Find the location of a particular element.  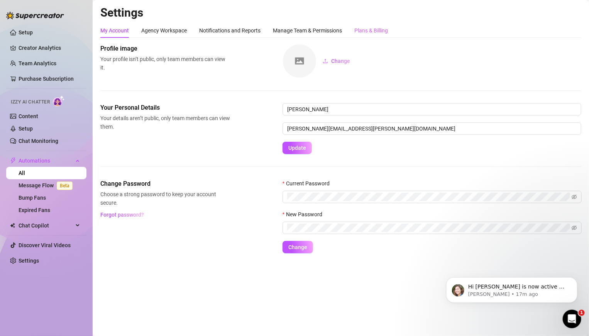

input: Enter name is located at coordinates (432, 109).